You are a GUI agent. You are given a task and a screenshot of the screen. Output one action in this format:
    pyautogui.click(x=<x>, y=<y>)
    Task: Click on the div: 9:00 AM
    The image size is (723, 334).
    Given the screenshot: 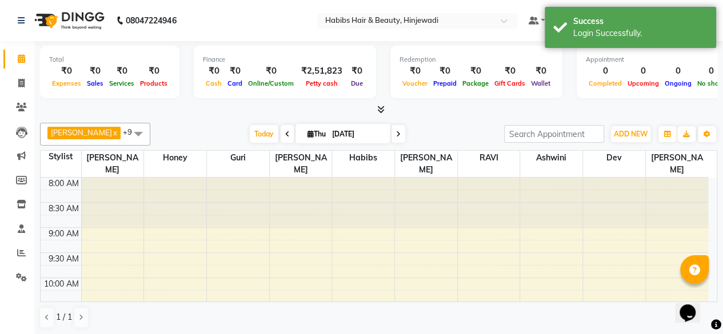 What is the action you would take?
    pyautogui.click(x=63, y=234)
    